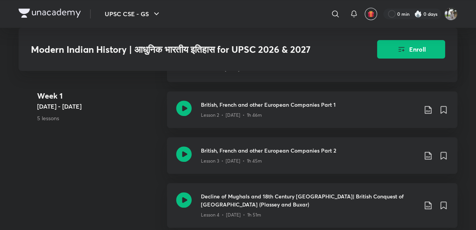 This screenshot has height=230, width=476. What do you see at coordinates (133, 14) in the screenshot?
I see `button: UPSC CSE - GS` at bounding box center [133, 14].